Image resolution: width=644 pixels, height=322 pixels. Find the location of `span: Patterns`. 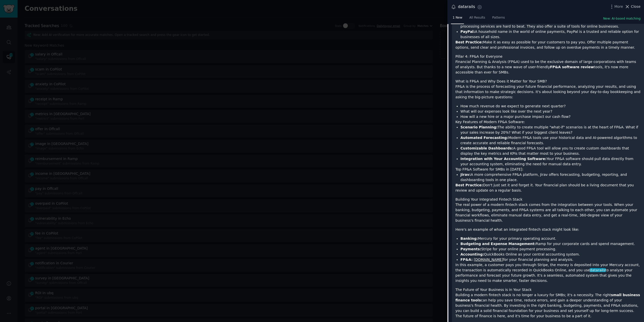

span: Patterns is located at coordinates (498, 18).